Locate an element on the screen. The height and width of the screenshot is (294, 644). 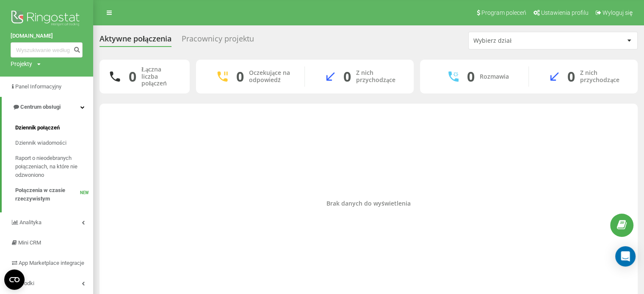
div: Łączna liczba połączeń is located at coordinates (161, 77).